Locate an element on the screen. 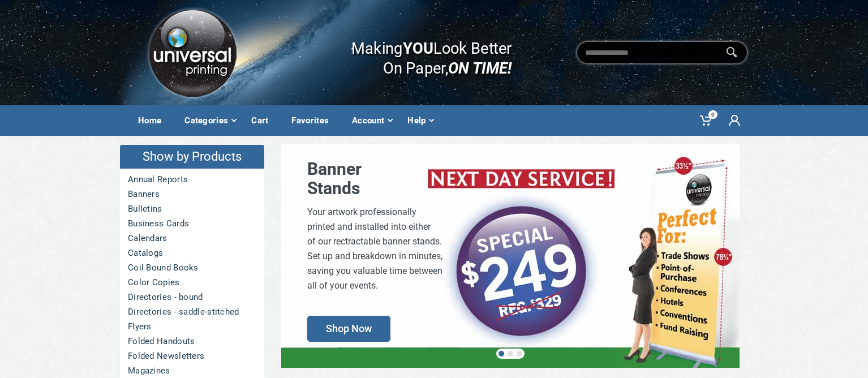  b: YOU is located at coordinates (418, 48).